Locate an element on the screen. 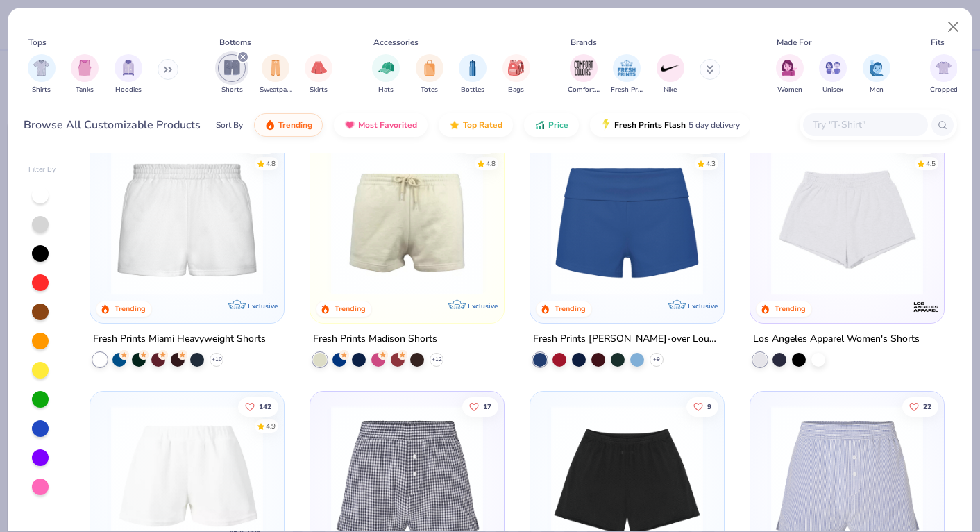 This screenshot has width=980, height=532. img: Sweatpants Image is located at coordinates (275, 68).